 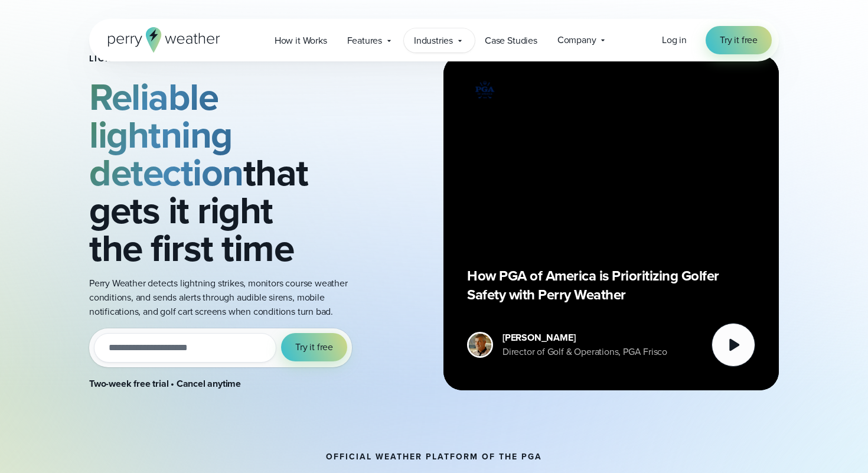 I want to click on span: Features, so click(x=365, y=40).